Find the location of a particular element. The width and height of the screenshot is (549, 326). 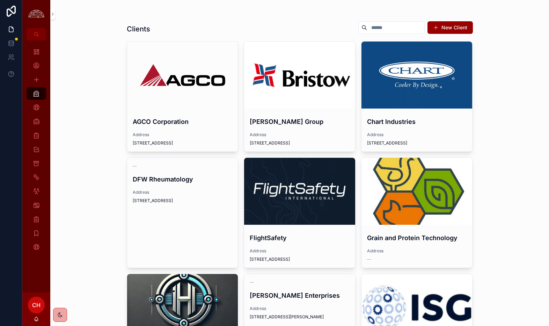

div: 1633977066381.jpeg is located at coordinates (300, 191).